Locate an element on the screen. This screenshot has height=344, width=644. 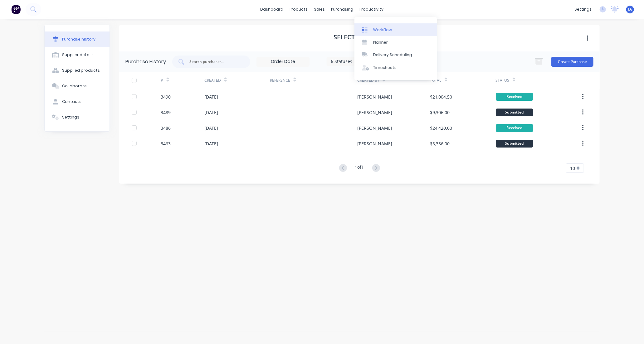
div: Delivery Scheduling is located at coordinates (393, 55).